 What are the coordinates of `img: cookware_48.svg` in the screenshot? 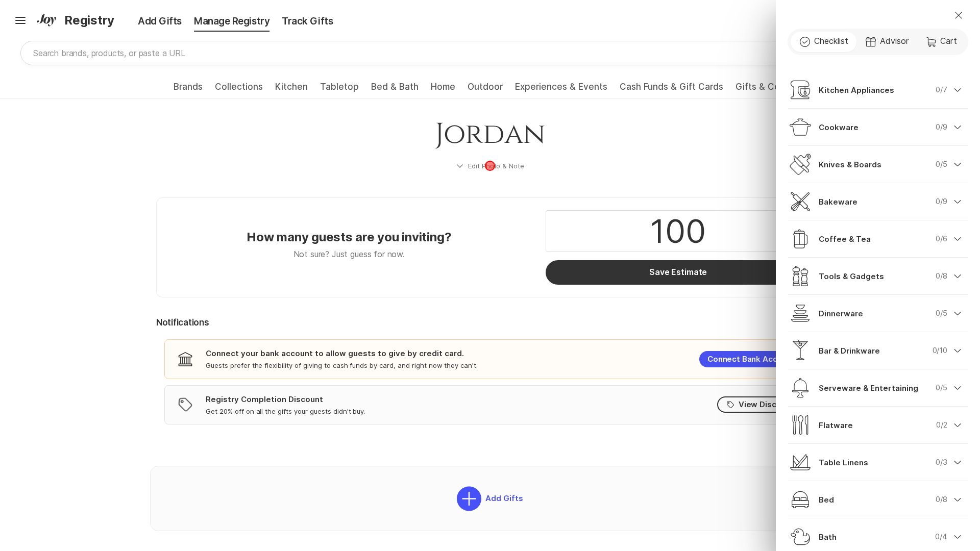 It's located at (801, 127).